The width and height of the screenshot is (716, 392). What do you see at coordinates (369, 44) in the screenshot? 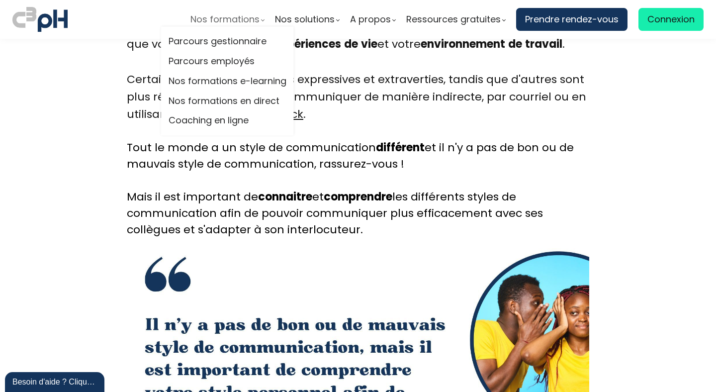
I see `b: vie` at bounding box center [369, 44].